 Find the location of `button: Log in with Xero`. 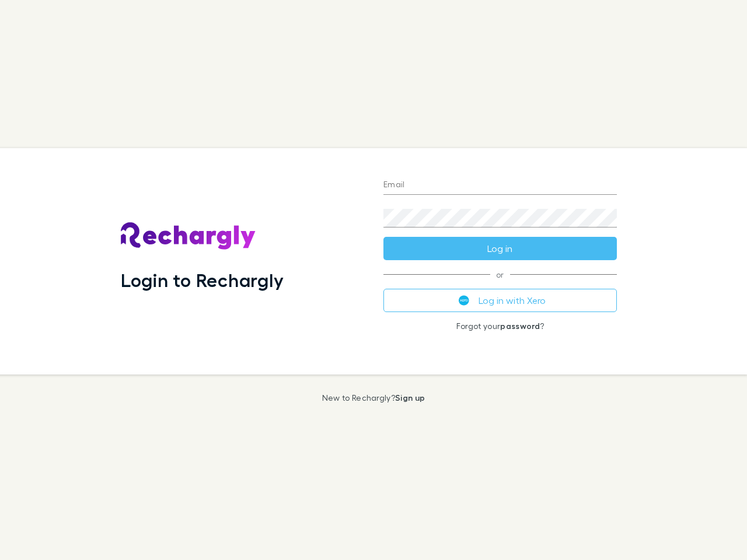

button: Log in with Xero is located at coordinates (501, 301).